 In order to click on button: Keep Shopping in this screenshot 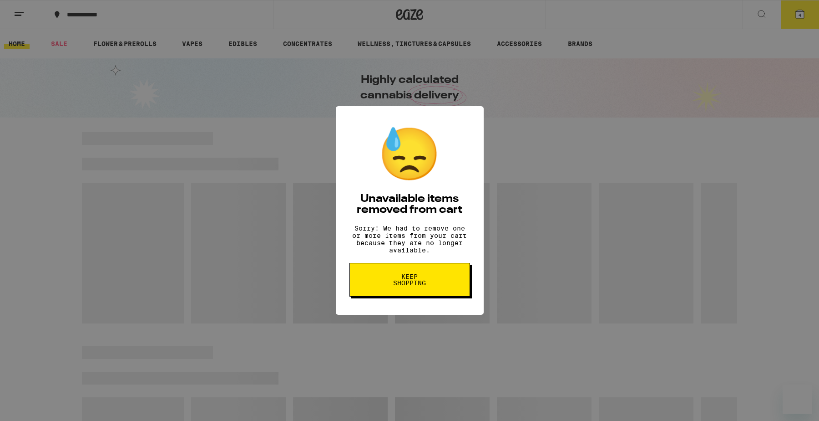, I will do `click(410, 279)`.